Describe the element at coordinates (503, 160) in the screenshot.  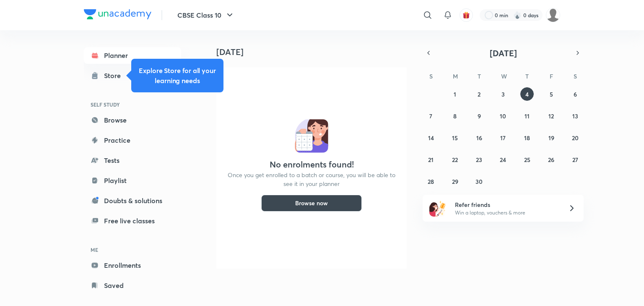
I see `abbr: September 24, 2025` at that location.